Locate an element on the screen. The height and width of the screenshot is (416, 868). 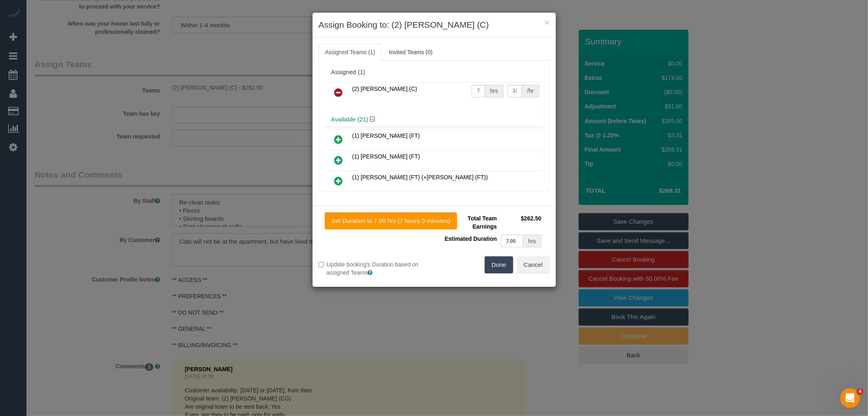
span: Estimated Duration is located at coordinates (471, 239).